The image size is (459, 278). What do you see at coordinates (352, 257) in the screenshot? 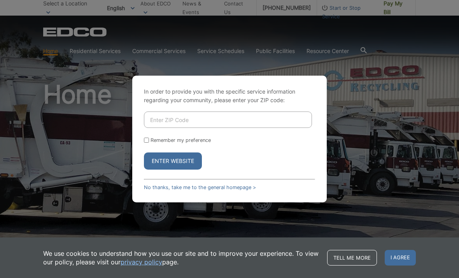
I see `a: Tell me more` at bounding box center [352, 257].